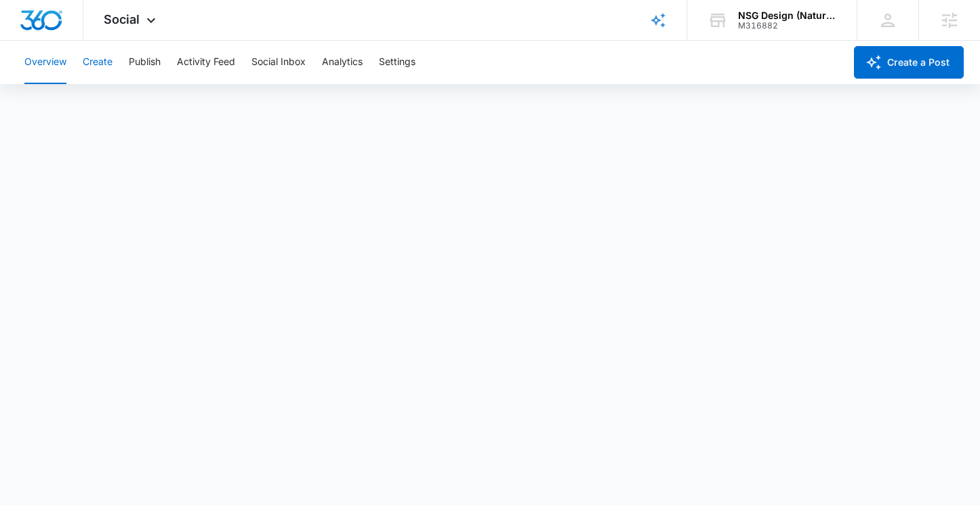 The height and width of the screenshot is (505, 980). What do you see at coordinates (397, 62) in the screenshot?
I see `button: Settings` at bounding box center [397, 62].